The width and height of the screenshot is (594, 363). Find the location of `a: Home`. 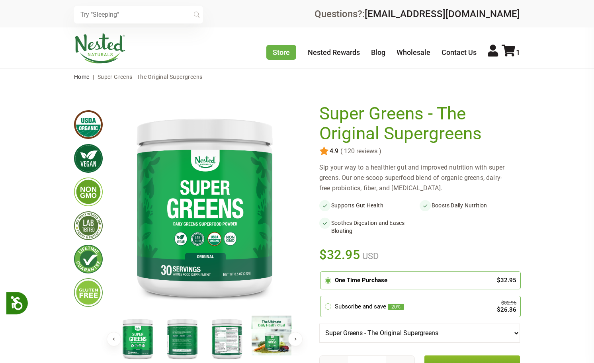

a: Home is located at coordinates (82, 77).